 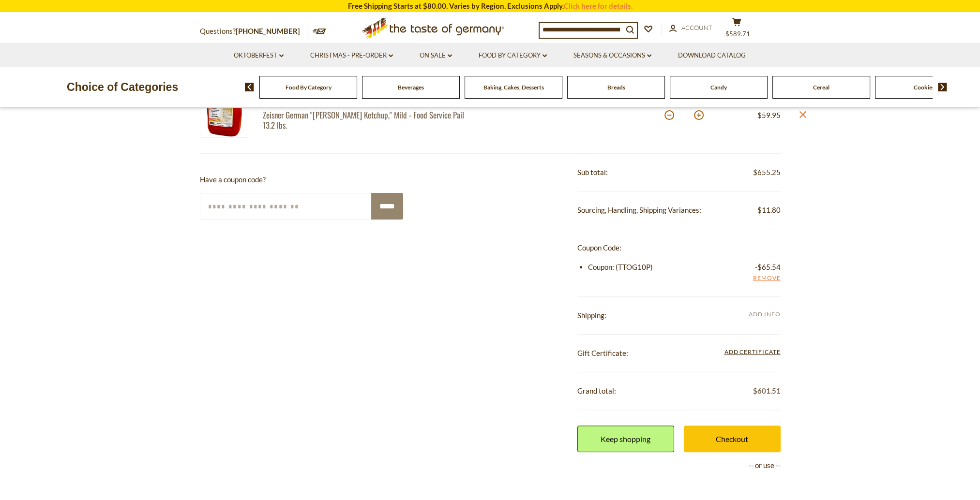 I want to click on img: previous arrow, so click(x=249, y=87).